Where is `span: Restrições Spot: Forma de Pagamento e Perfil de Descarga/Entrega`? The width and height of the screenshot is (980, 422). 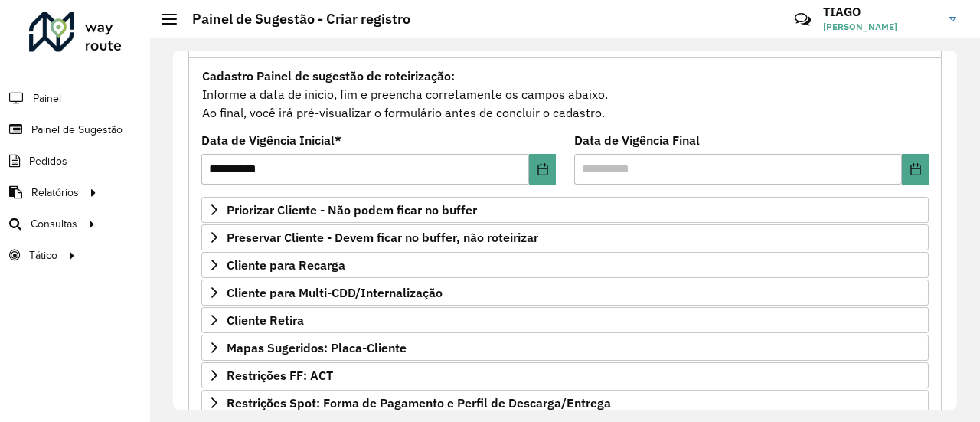 span: Restrições Spot: Forma de Pagamento e Perfil de Descarga/Entrega is located at coordinates (419, 403).